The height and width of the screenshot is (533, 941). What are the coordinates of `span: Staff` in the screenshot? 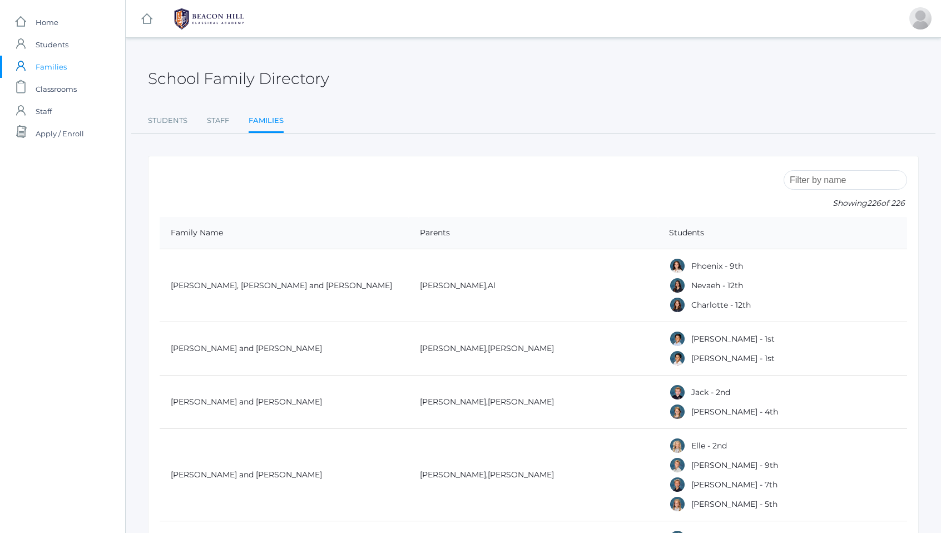 It's located at (43, 111).